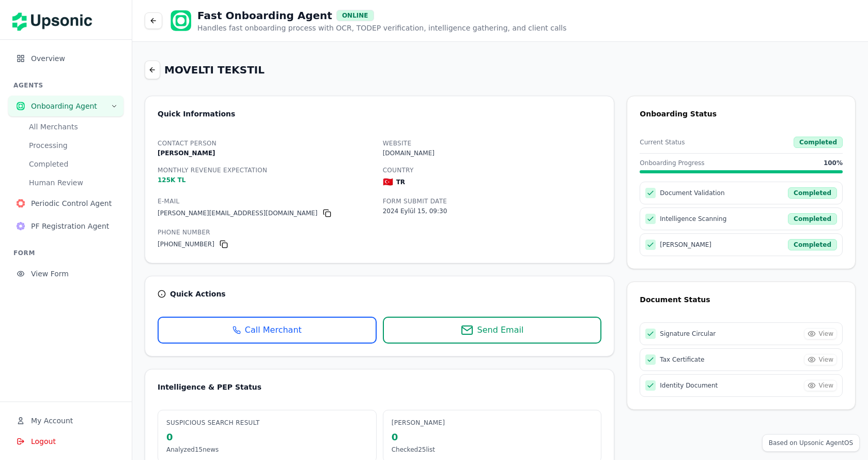  I want to click on span: Overview, so click(73, 58).